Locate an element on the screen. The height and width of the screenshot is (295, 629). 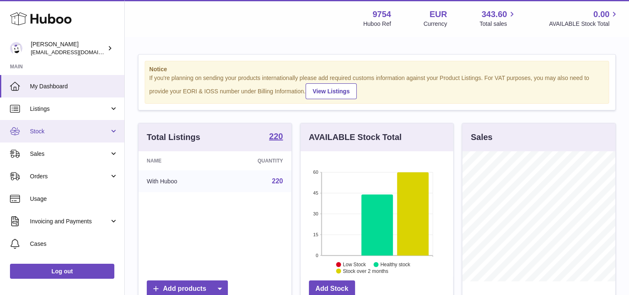
span: AVAILABLE Stock Total is located at coordinates (584, 24).